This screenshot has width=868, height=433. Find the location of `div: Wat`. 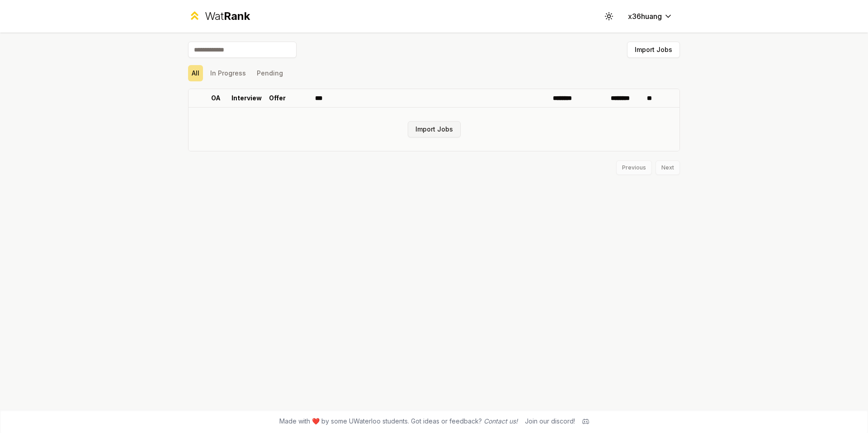

div: Wat is located at coordinates (227, 17).